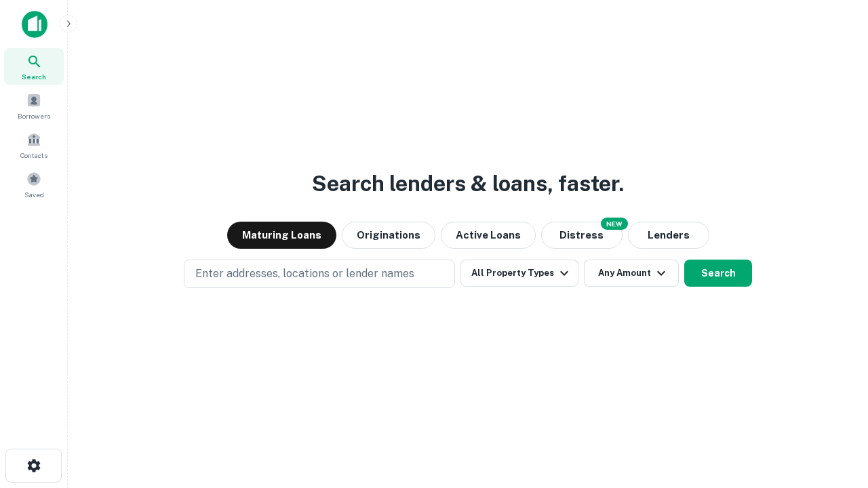  What do you see at coordinates (668, 235) in the screenshot?
I see `button: Lenders` at bounding box center [668, 235].